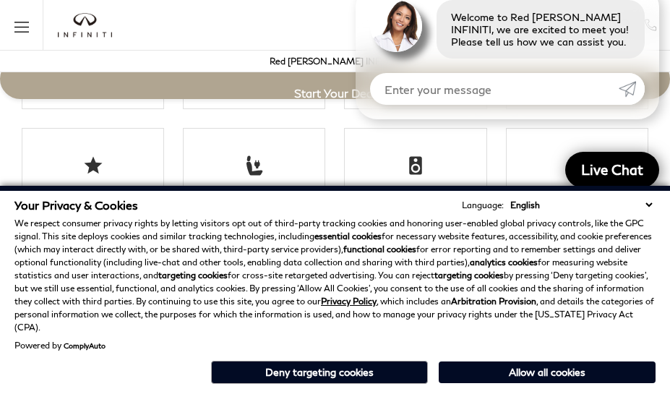  What do you see at coordinates (335, 276) in the screenshot?
I see `p: We respect consumer privacy rights by letting visitors opt out of third-party tracking cookies an...` at bounding box center [335, 276].